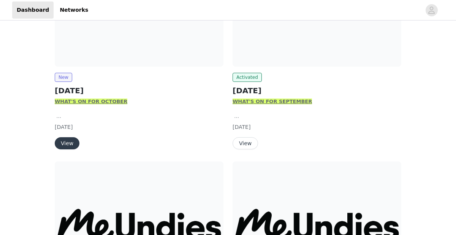 The height and width of the screenshot is (235, 456). I want to click on div: avatar, so click(431, 10).